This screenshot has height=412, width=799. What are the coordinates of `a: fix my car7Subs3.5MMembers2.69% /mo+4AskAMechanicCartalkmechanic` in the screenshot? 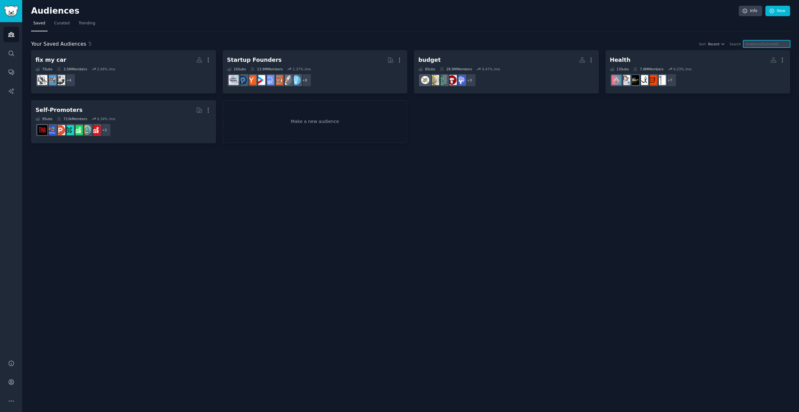 It's located at (123, 72).